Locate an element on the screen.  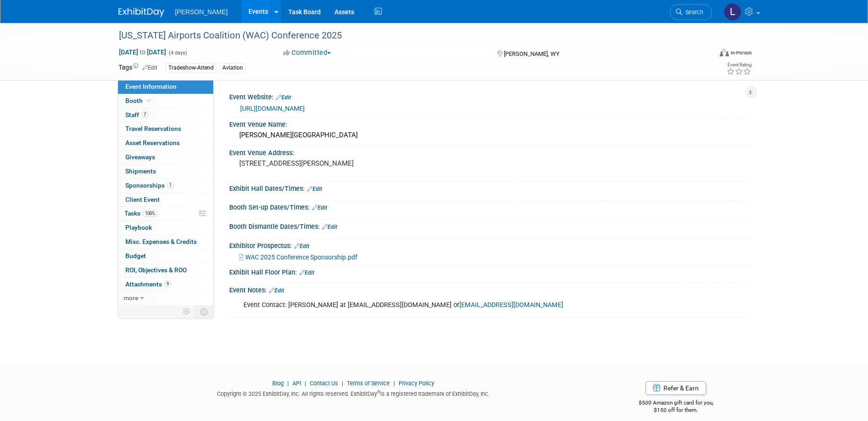
a: Asset Reservations is located at coordinates (166, 143).